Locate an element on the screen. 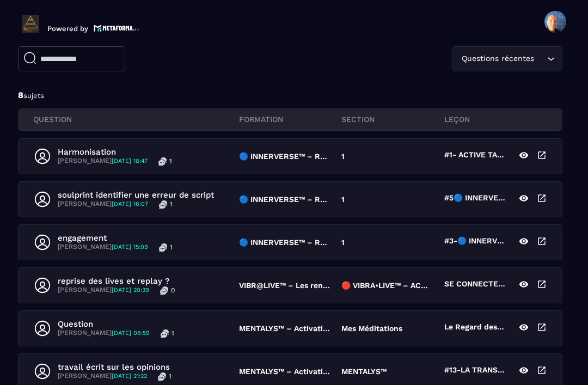 The height and width of the screenshot is (385, 588). p: SE CONNECTER AU LIVE HEBDOMADAIRE is located at coordinates (475, 285).